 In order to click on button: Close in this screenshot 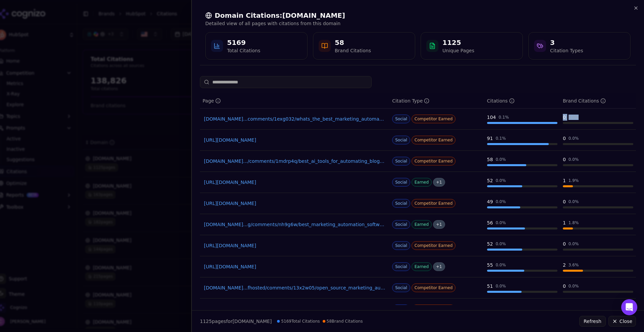, I will do `click(623, 322)`.